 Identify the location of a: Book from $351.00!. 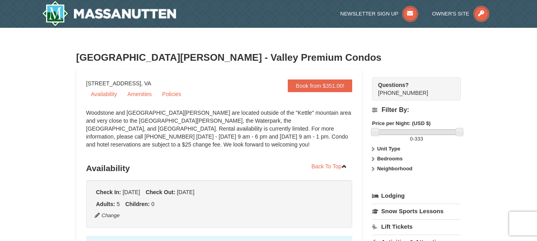
(320, 86).